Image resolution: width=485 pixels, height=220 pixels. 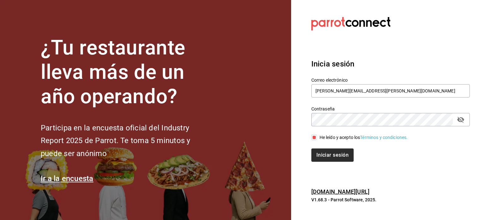 What do you see at coordinates (461, 119) in the screenshot?
I see `button: passwordField` at bounding box center [461, 119].